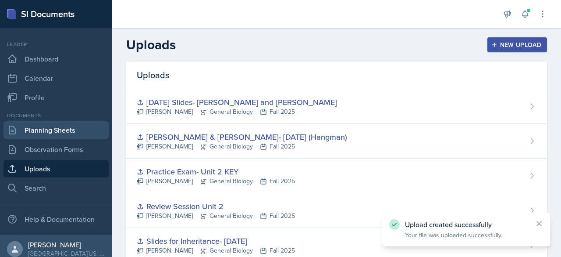 This screenshot has width=561, height=257. Describe the element at coordinates (337, 75) in the screenshot. I see `div: Uploads` at that location.